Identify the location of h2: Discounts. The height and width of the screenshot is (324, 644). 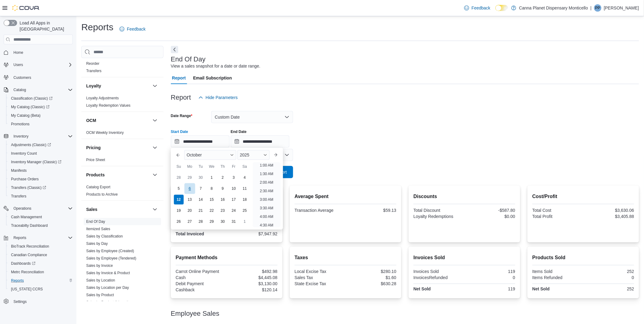
(464, 197).